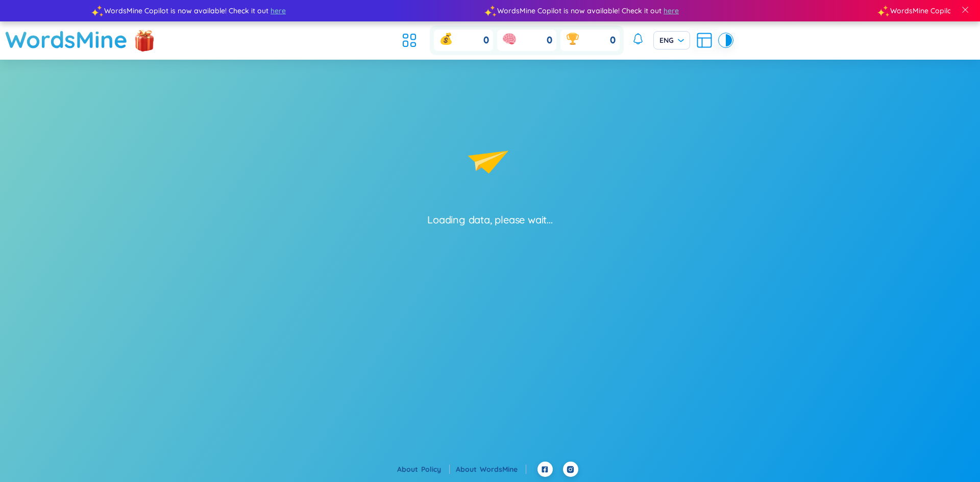 Image resolution: width=980 pixels, height=482 pixels. I want to click on a: Policy, so click(435, 469).